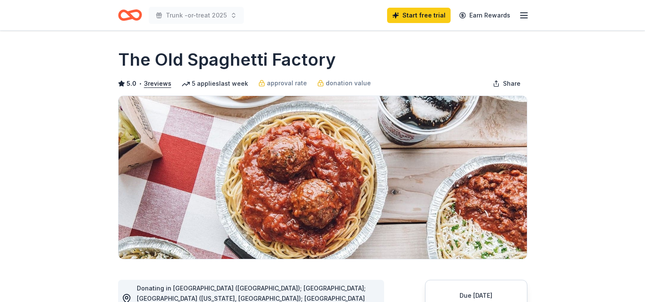 The image size is (645, 302). Describe the element at coordinates (349, 83) in the screenshot. I see `span: donation value` at that location.